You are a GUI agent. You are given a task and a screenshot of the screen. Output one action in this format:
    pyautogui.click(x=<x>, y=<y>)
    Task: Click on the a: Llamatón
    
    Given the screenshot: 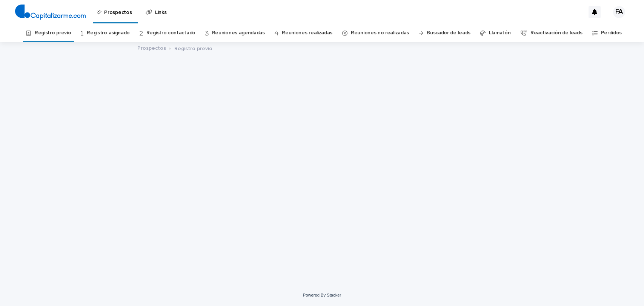 What is the action you would take?
    pyautogui.click(x=499, y=33)
    